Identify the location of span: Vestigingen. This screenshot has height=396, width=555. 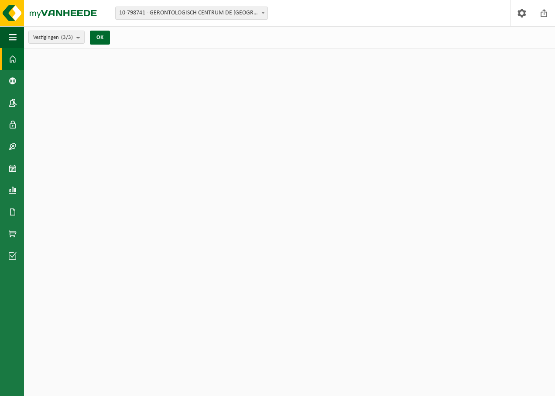
(53, 38).